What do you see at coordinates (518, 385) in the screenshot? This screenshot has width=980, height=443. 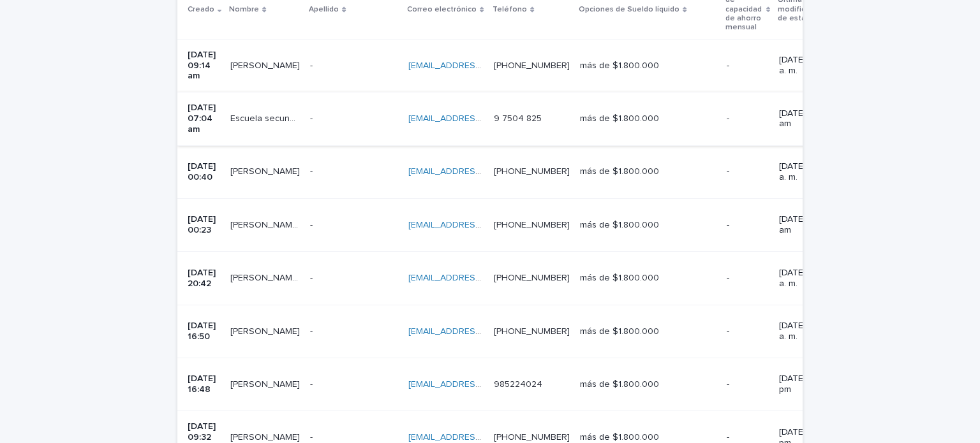 I see `font: 985224024` at bounding box center [518, 385].